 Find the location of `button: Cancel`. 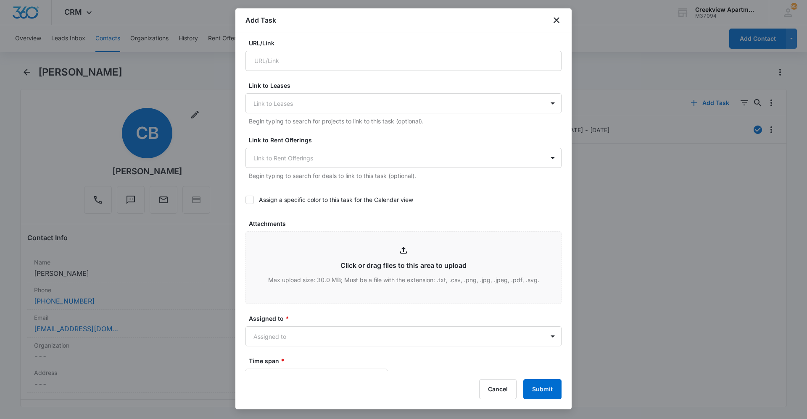

button: Cancel is located at coordinates (498, 390).